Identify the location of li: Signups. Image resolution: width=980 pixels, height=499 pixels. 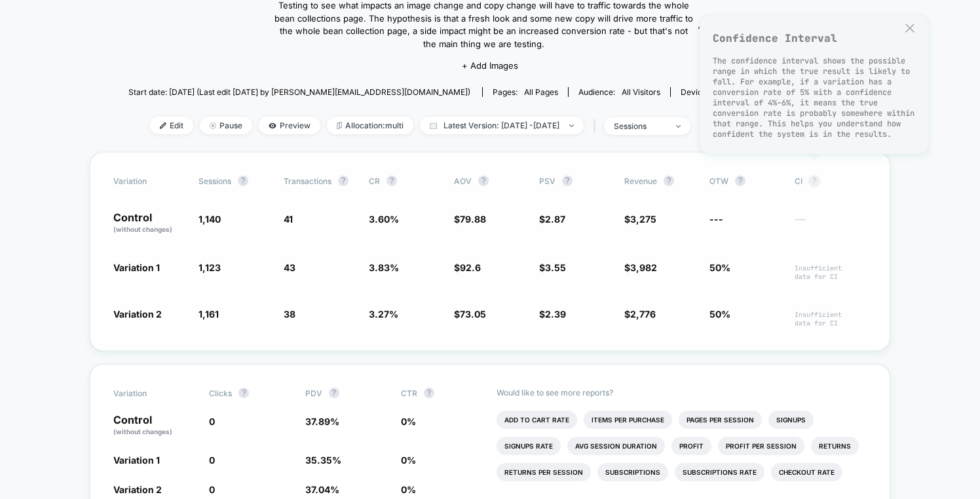
(791, 419).